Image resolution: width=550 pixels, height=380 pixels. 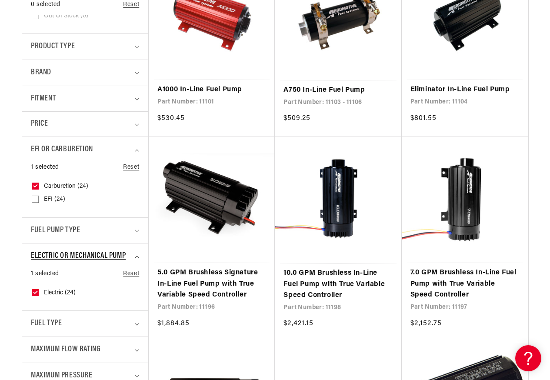 I want to click on a: A750 In-Line Fuel Pump, so click(x=338, y=90).